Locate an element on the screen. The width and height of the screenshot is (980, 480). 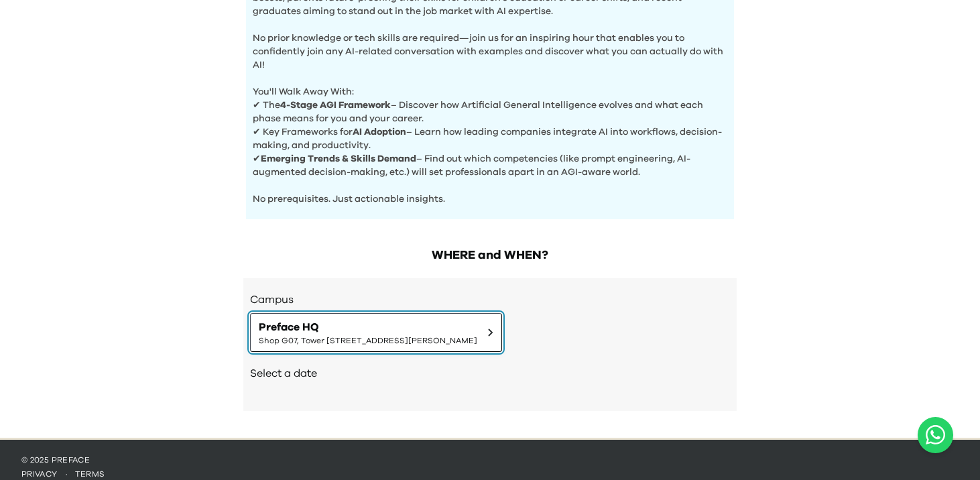
b: Emerging Trends & Skills Demand is located at coordinates (339, 159).